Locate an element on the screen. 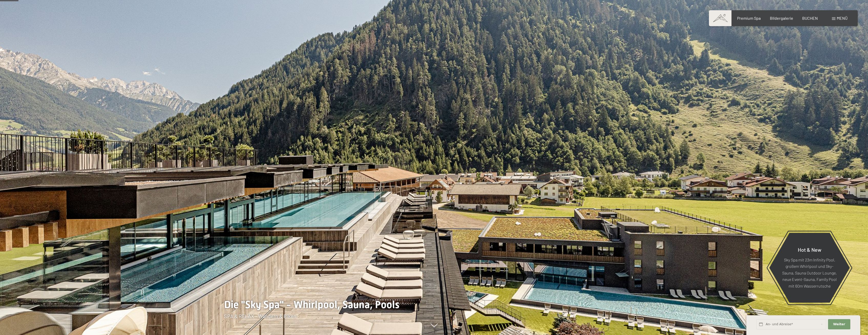  span: BUCHEN is located at coordinates (809, 18).